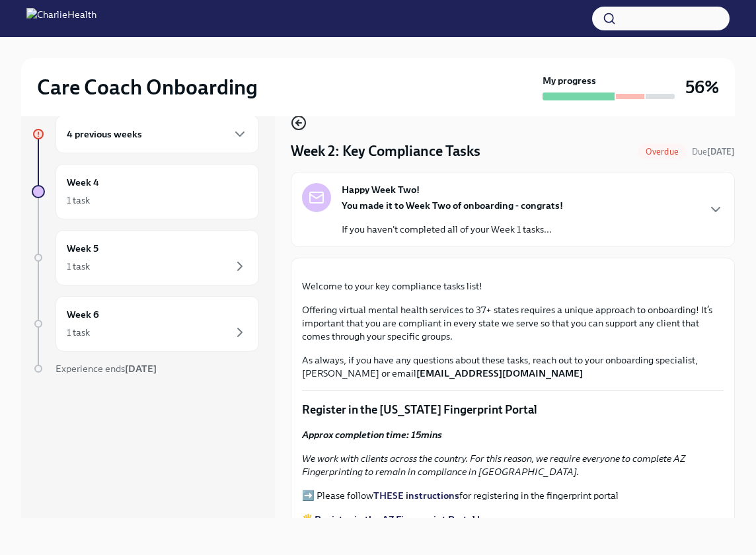 The image size is (756, 555). I want to click on em: We work with clients across the country. For this reason, we require everyone to complete AZ Fing..., so click(494, 465).